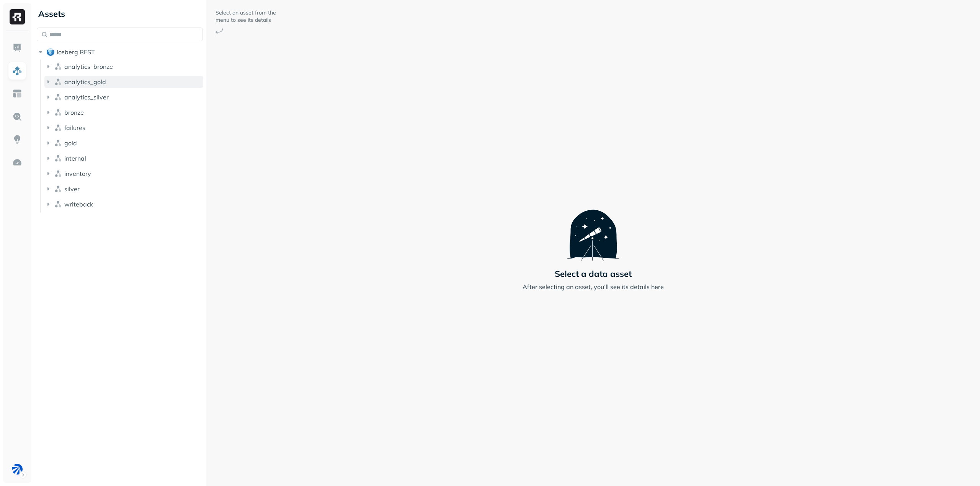 Image resolution: width=980 pixels, height=486 pixels. I want to click on p: Select an asset from the menu to see its details, so click(246, 16).